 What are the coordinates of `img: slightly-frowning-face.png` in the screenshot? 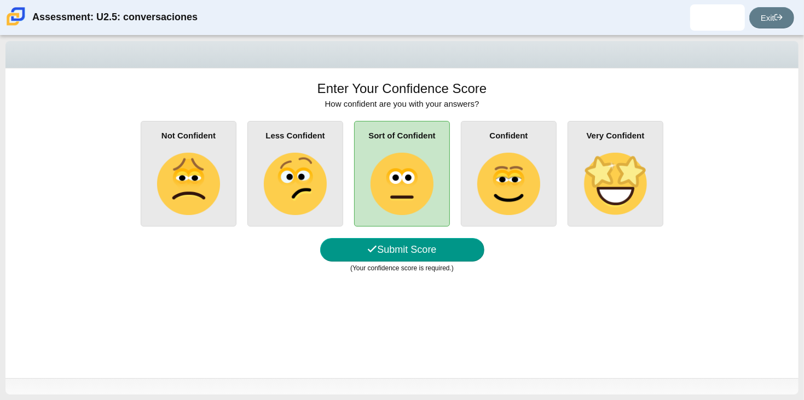 It's located at (188, 184).